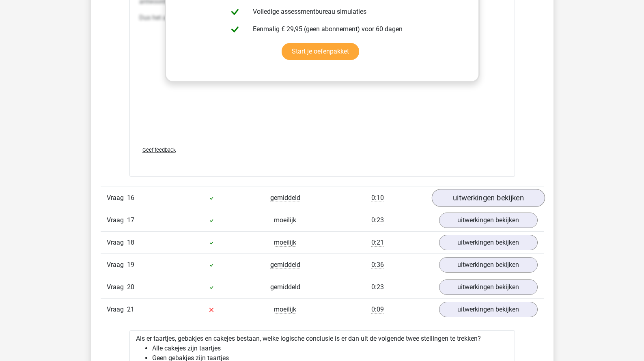 This screenshot has height=361, width=644. I want to click on span: 0:36, so click(377, 265).